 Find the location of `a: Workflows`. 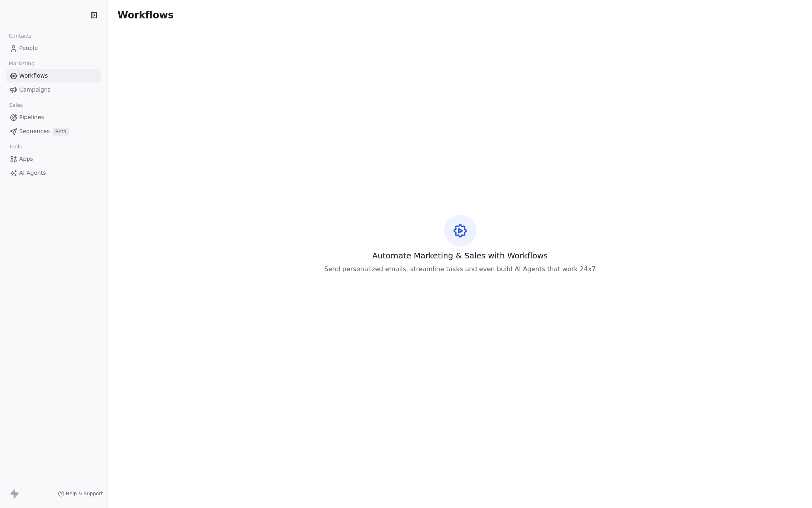

a: Workflows is located at coordinates (54, 76).